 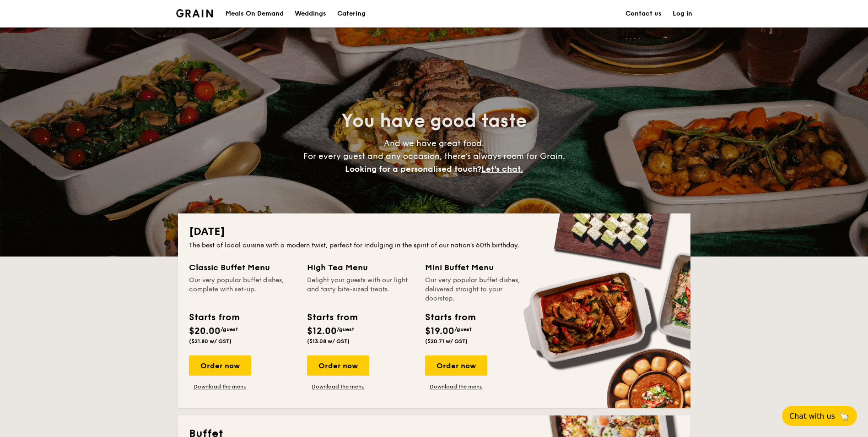 I want to click on div: Our very popular buffet dishes, complete with set-up., so click(x=243, y=290).